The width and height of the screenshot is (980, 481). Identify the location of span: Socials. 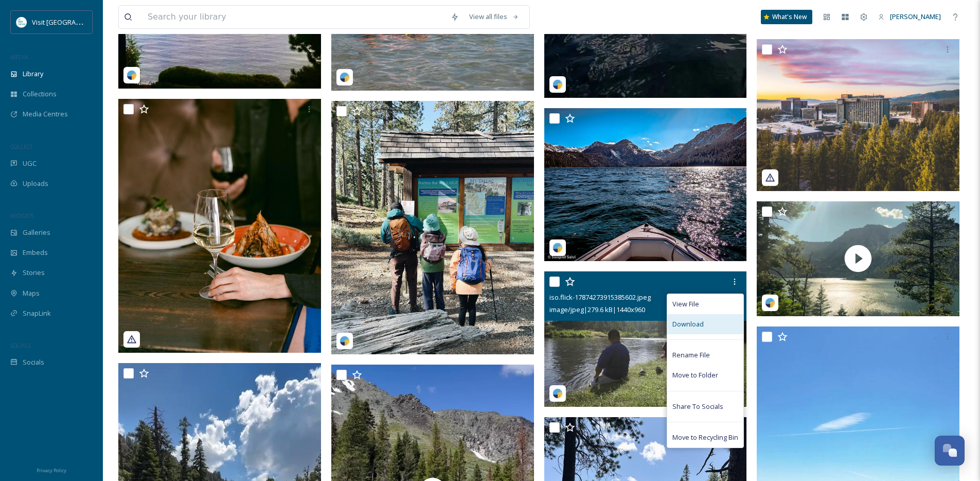
(33, 362).